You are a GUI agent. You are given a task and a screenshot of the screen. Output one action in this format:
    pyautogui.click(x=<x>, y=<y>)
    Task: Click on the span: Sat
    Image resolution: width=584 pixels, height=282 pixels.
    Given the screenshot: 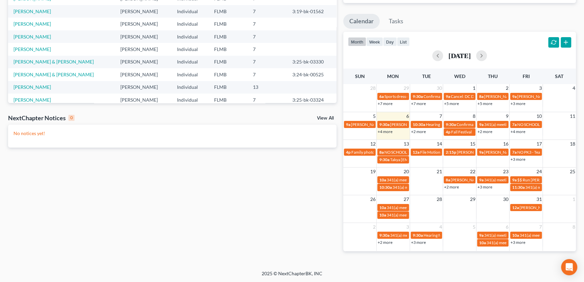 What is the action you would take?
    pyautogui.click(x=559, y=76)
    